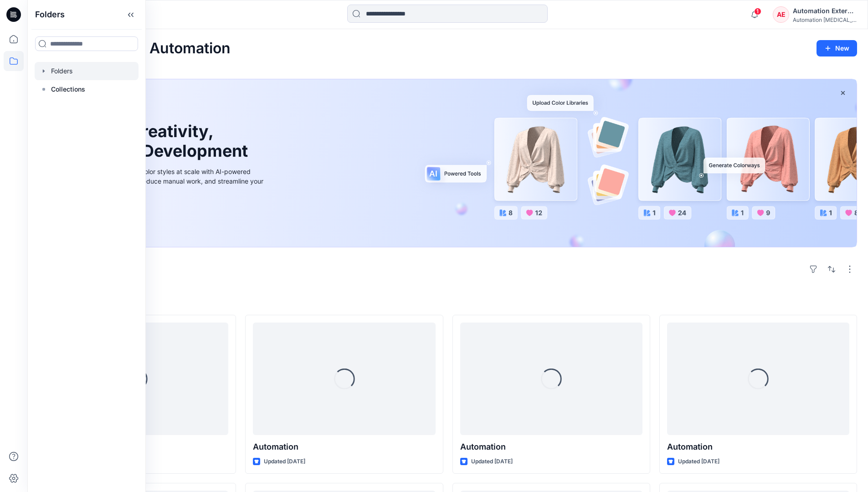  I want to click on div: Explore ideas faster and recolor styles at scale with AI-powered tools that boost creativity, red..., so click(163, 181).